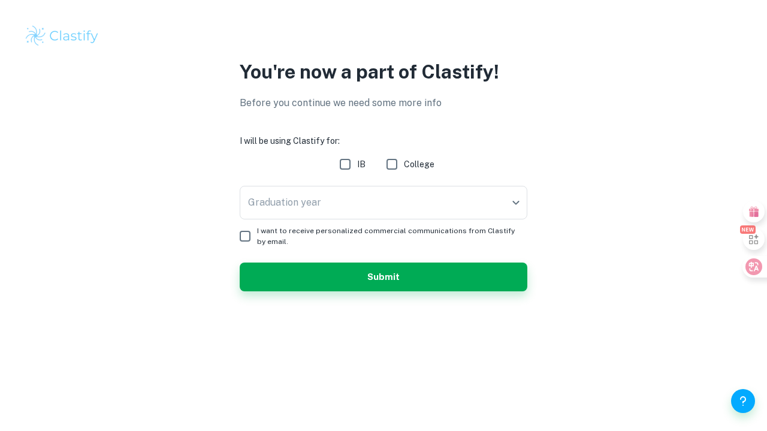 The image size is (767, 431). I want to click on button: Submit, so click(383, 277).